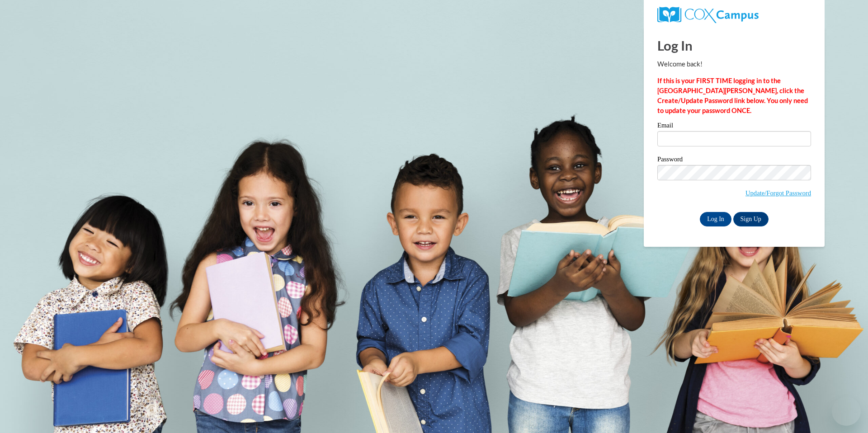 The width and height of the screenshot is (868, 433). Describe the element at coordinates (735, 45) in the screenshot. I see `h1: Log In` at that location.